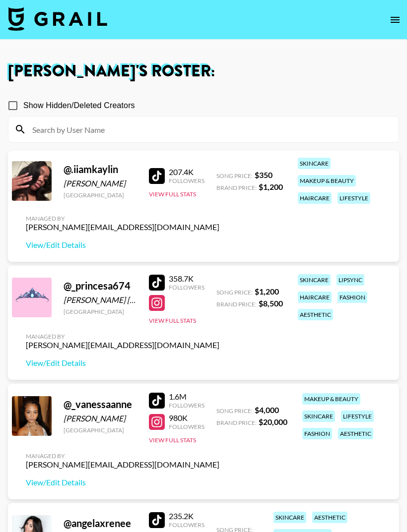  I want to click on strong: $ 8,500, so click(271, 303).